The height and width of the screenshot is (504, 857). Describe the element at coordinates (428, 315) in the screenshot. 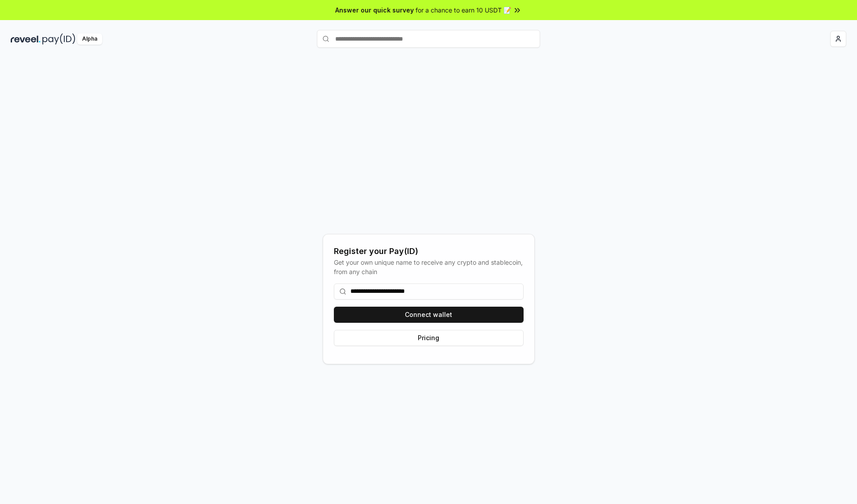

I see `button: Connect wallet` at that location.